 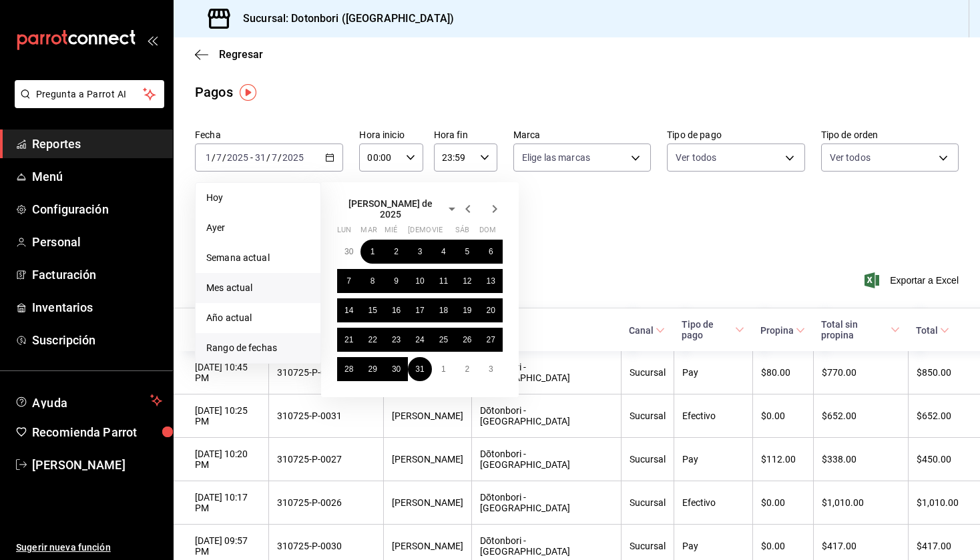 I want to click on a: Pregunta a Parrot AI, so click(x=87, y=103).